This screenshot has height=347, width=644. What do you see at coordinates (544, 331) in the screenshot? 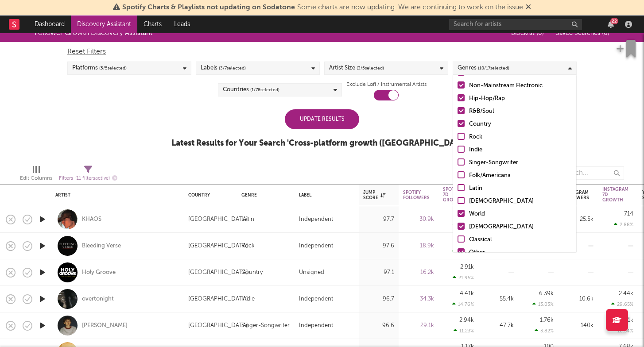
I see `div: 3.82 %` at bounding box center [544, 331].